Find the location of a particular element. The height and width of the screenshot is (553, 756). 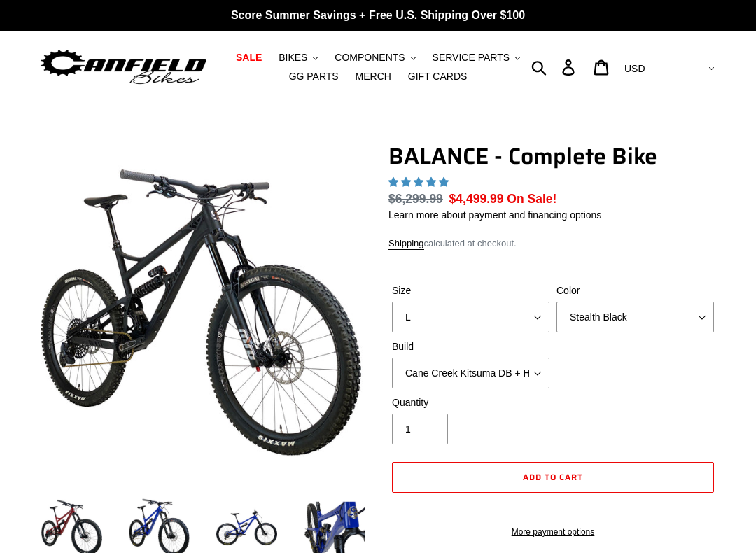

a: Shipping is located at coordinates (406, 243).